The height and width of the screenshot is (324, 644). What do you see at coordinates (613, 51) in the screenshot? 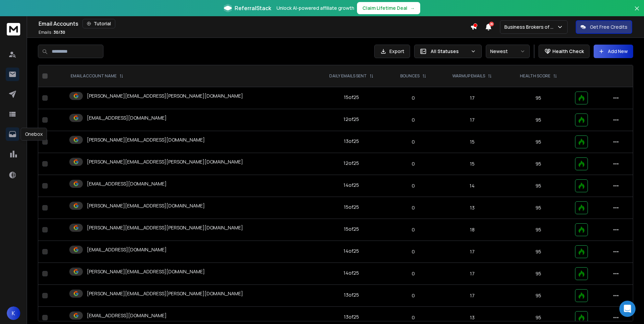
I see `button: Add New` at bounding box center [613, 51].